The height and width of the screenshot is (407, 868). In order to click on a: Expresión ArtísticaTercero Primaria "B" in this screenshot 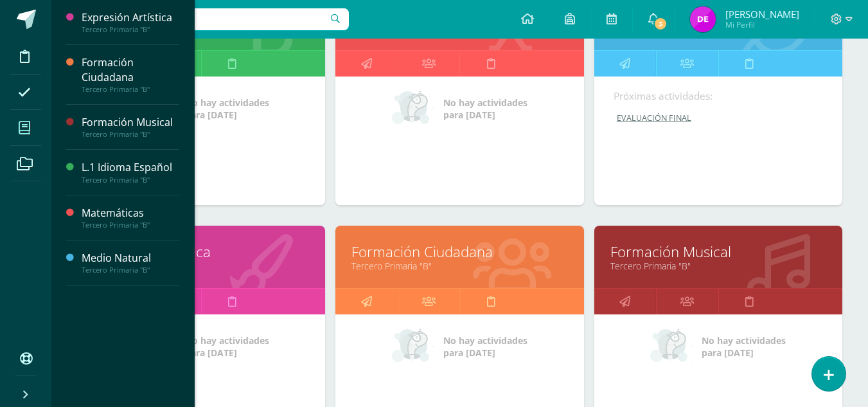, I will do `click(130, 22)`.